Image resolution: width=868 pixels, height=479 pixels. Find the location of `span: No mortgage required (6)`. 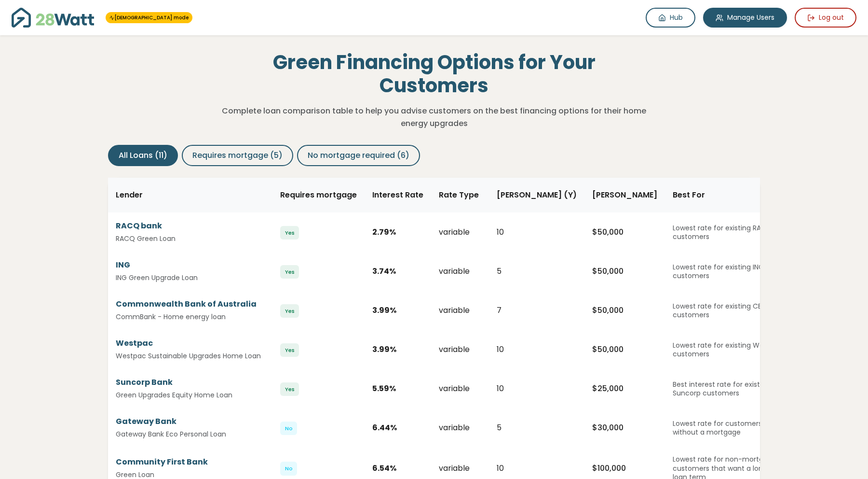

span: No mortgage required (6) is located at coordinates (358, 155).